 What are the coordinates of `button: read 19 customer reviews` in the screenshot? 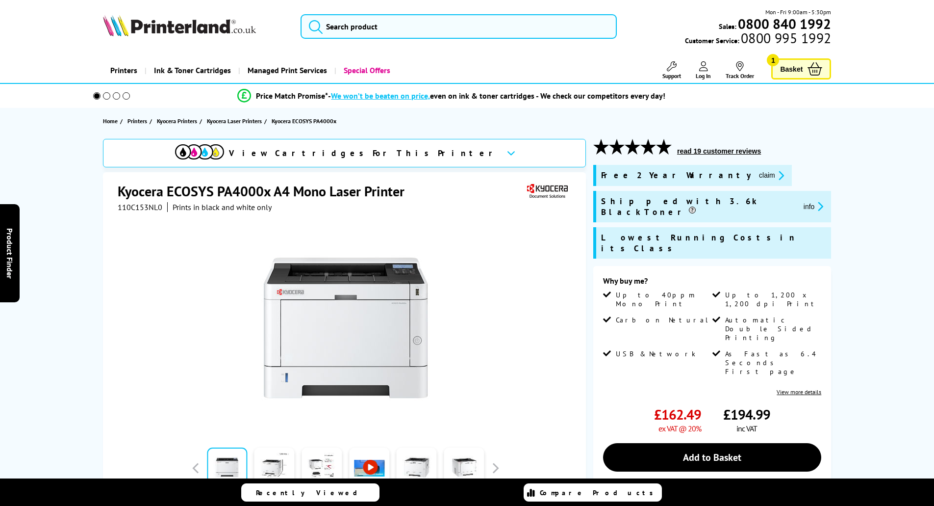 It's located at (719, 151).